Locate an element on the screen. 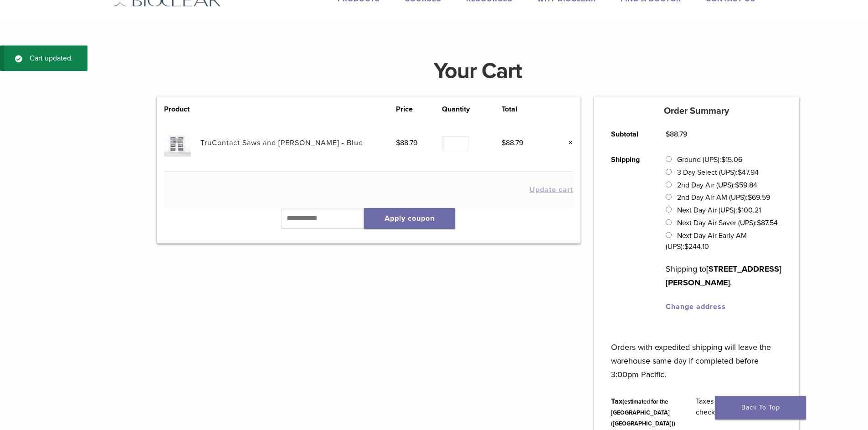  label: Next Day Air Saver (UPS): is located at coordinates (727, 223).